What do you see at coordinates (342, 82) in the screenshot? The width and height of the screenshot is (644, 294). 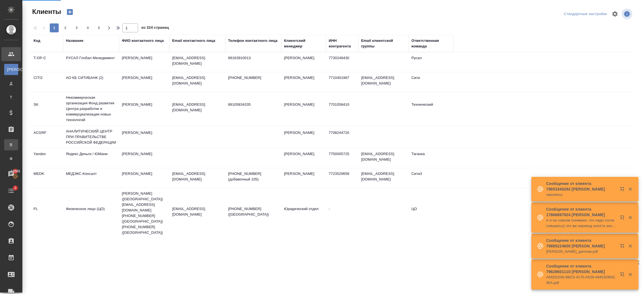 I see `td: 7710401987` at bounding box center [342, 82].